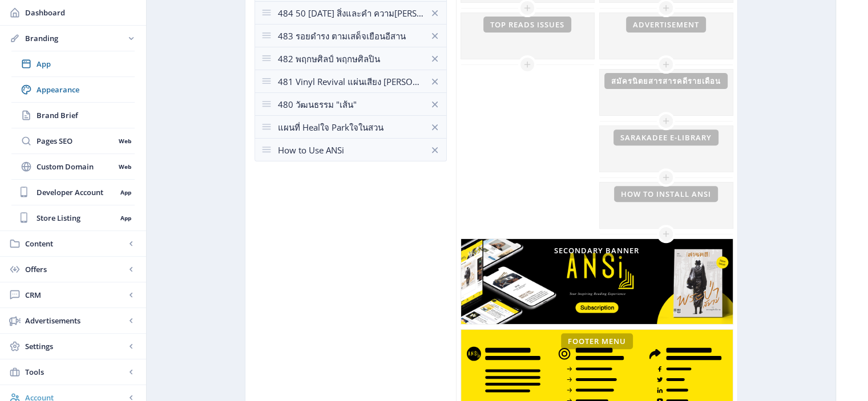 The image size is (868, 401). What do you see at coordinates (73, 167) in the screenshot?
I see `a: Custom DomainWeb` at bounding box center [73, 167].